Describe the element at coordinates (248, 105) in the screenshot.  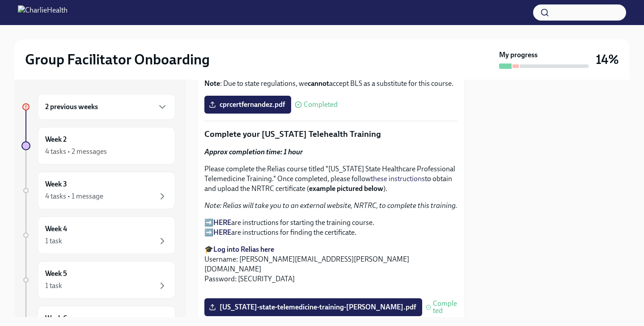
I see `label: cprcertfernandez.pdf` at that location.